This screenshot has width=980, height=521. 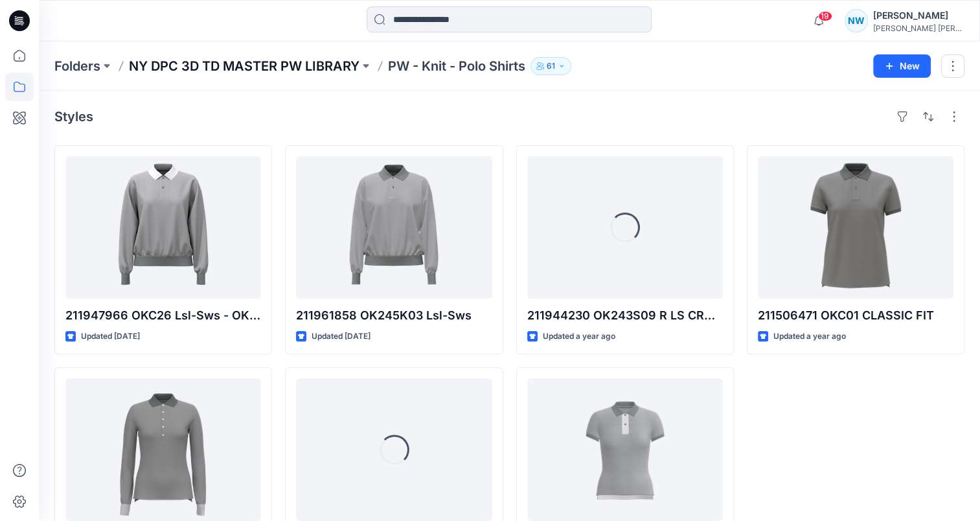 What do you see at coordinates (163, 449) in the screenshot?
I see `a: 211522397 OK214C02 LS POLO` at bounding box center [163, 449].